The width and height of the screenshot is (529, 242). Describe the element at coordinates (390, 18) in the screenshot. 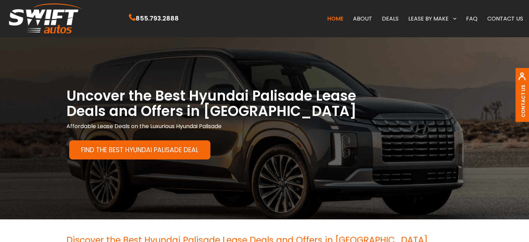

I see `a: DEALS` at that location.